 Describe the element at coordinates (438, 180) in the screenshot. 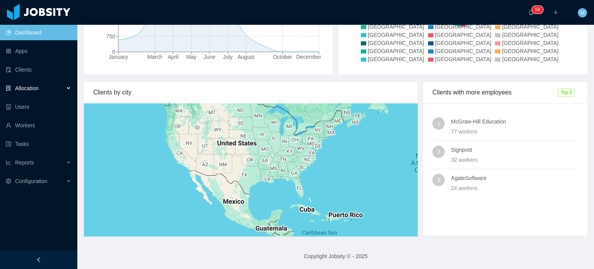

I see `span: 3` at that location.